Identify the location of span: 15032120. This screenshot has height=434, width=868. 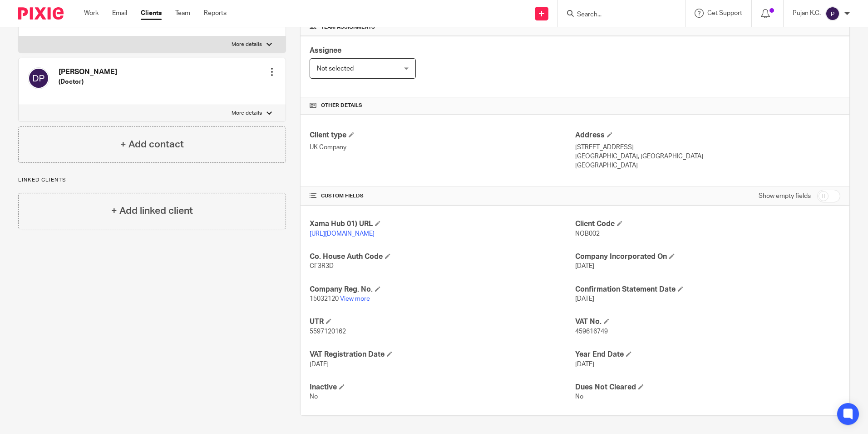
(324, 299).